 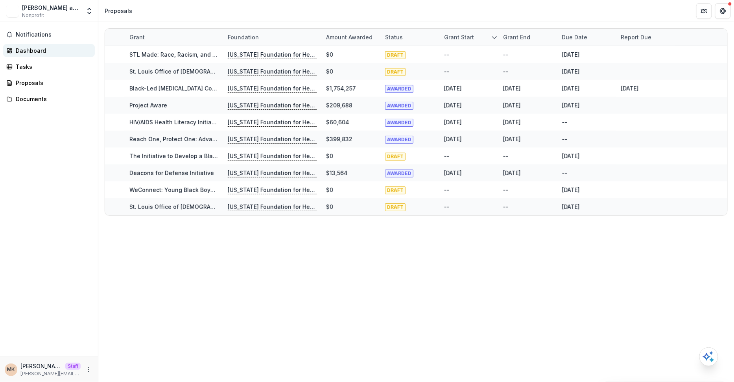 What do you see at coordinates (339, 139) in the screenshot?
I see `div: $399,832` at bounding box center [339, 139].